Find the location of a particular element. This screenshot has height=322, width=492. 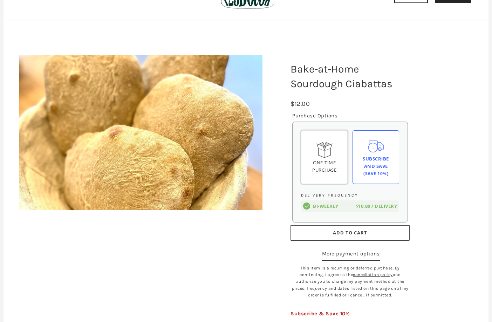

div: $12.00 is located at coordinates (300, 104).